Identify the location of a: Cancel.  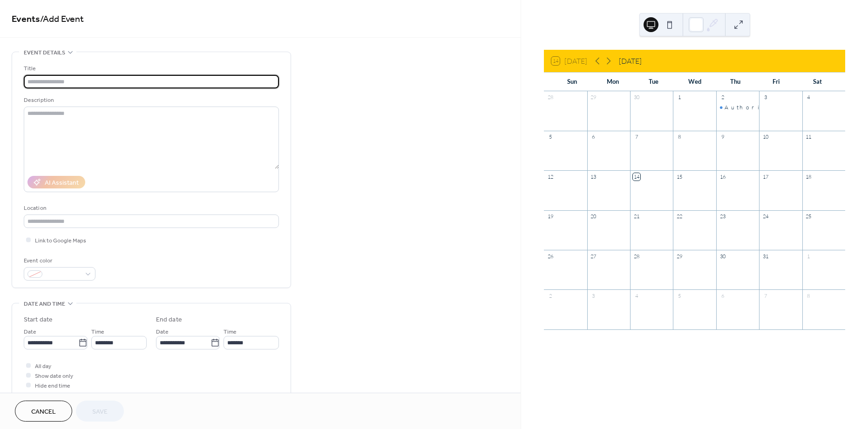
(43, 411).